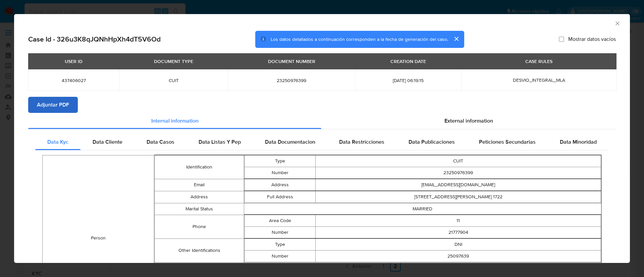 This screenshot has height=277, width=644. I want to click on span: Mostrar datos vacíos, so click(592, 39).